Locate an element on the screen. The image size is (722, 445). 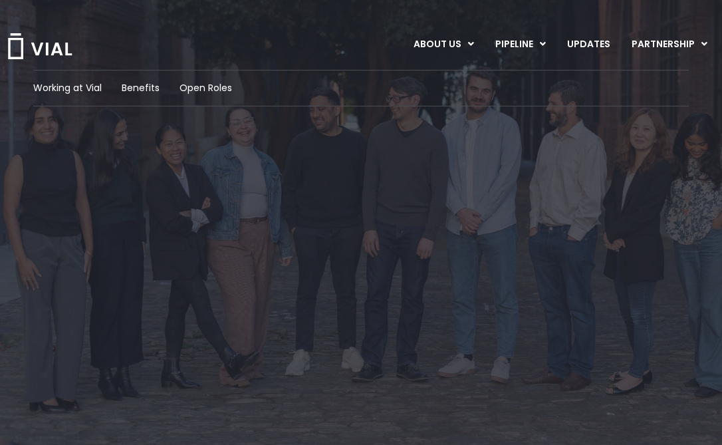
span: Open Roles is located at coordinates (205, 88).